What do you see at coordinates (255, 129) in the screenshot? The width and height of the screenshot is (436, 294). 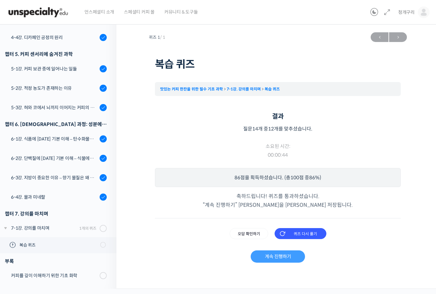 I see `span: 14` at bounding box center [255, 129].